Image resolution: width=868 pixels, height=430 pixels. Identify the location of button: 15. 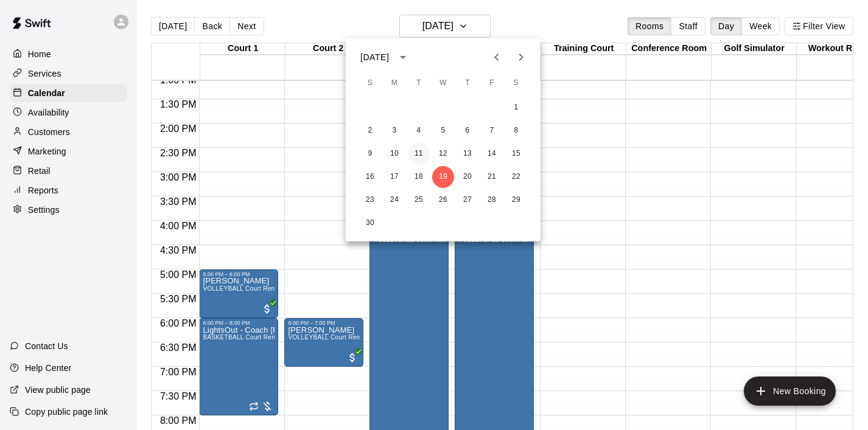
(516, 154).